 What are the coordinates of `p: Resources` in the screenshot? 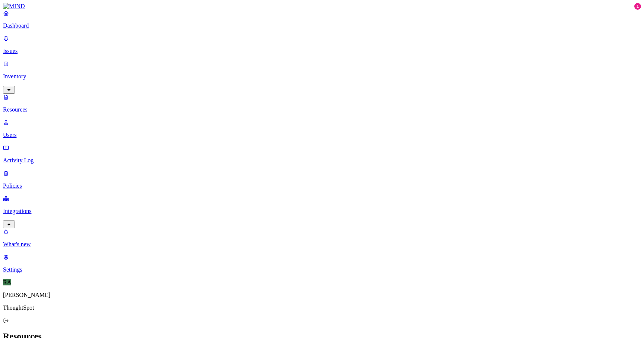 It's located at (322, 110).